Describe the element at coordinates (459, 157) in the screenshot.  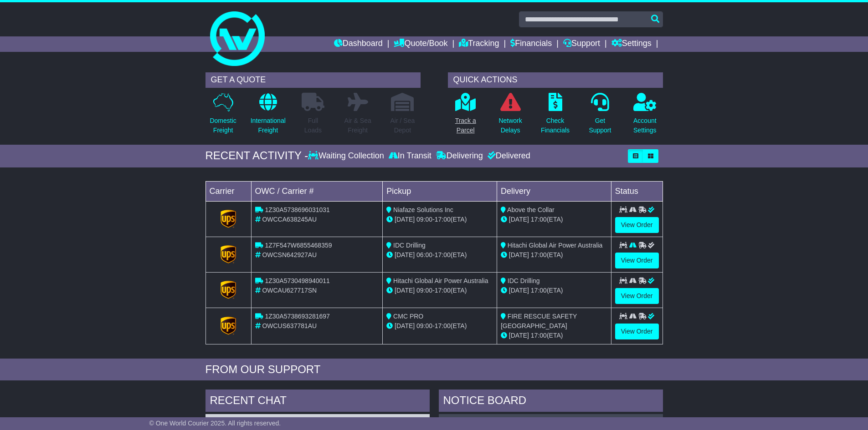
I see `div: Delivering` at that location.